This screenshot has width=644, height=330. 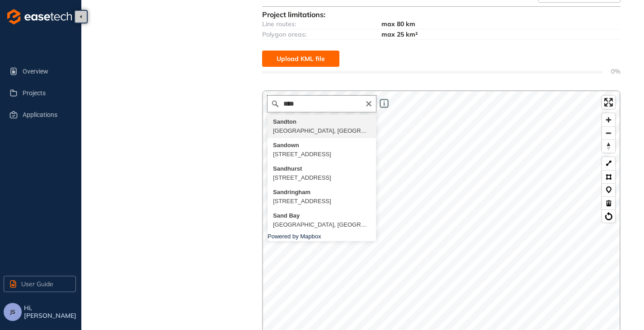 What do you see at coordinates (398, 24) in the screenshot?
I see `span: max 80 km` at bounding box center [398, 24].